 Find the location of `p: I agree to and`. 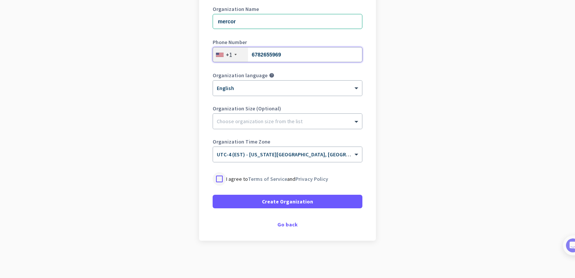

p: I agree to and is located at coordinates (277, 179).